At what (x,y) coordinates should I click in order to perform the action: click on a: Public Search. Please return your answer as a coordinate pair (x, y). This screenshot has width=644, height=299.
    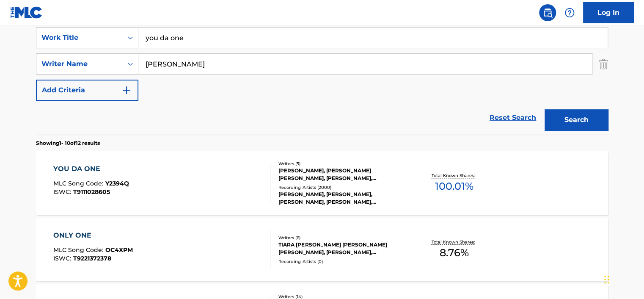
    Looking at the image, I should click on (547, 13).